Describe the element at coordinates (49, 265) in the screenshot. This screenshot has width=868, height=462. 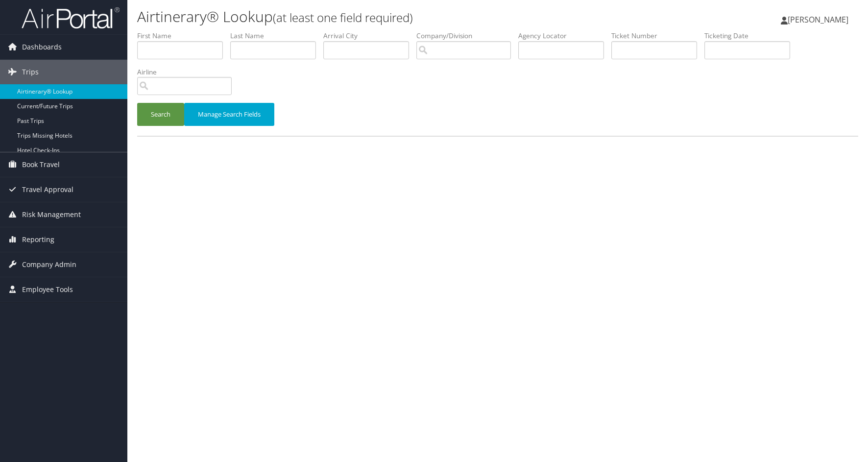
I see `span: Company Admin` at that location.